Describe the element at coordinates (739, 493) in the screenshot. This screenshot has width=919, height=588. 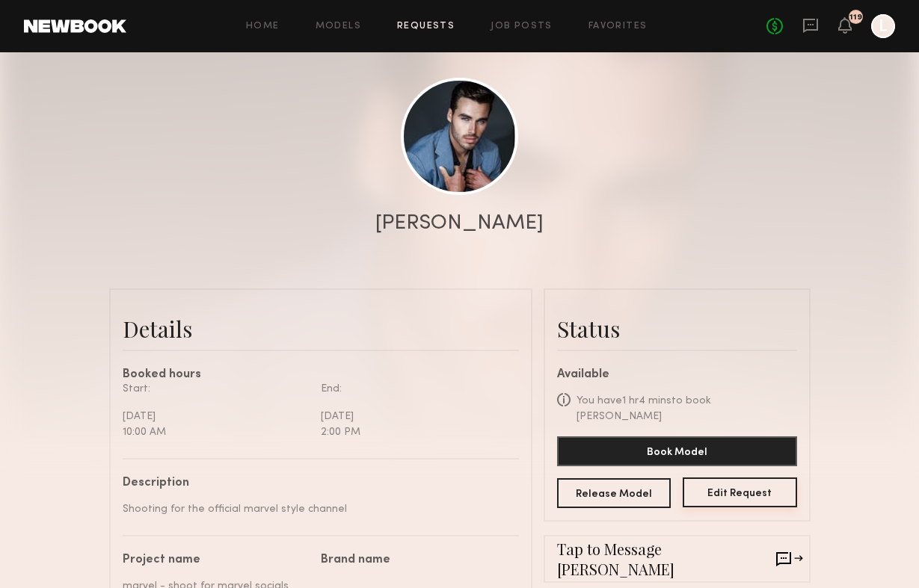
I see `button: Edit Request` at that location.